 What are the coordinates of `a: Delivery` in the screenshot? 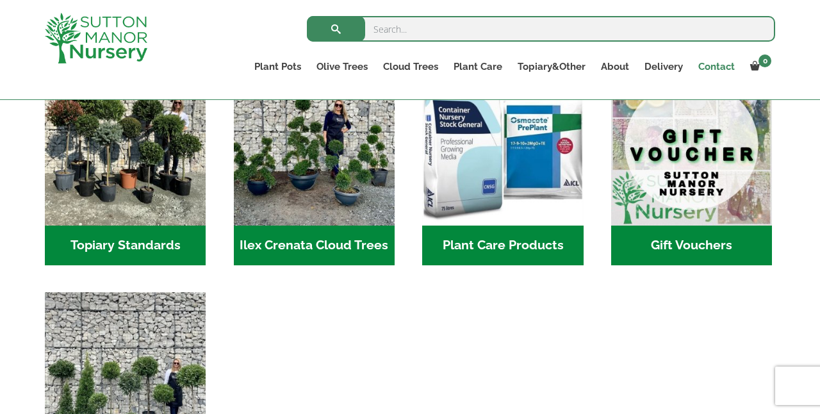 It's located at (663, 67).